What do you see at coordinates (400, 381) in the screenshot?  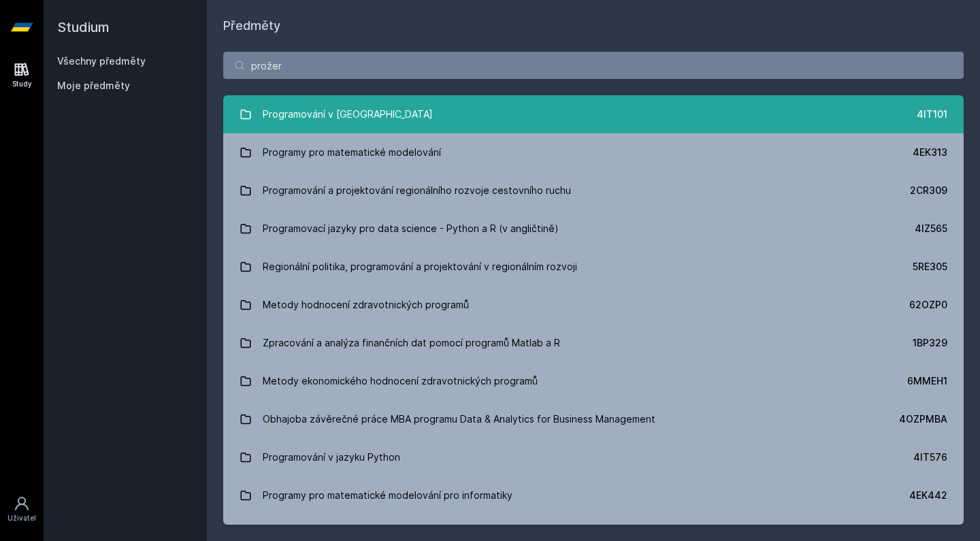 I see `div: Metody ekonomického hodnocení zdravotnických programů` at bounding box center [400, 381].